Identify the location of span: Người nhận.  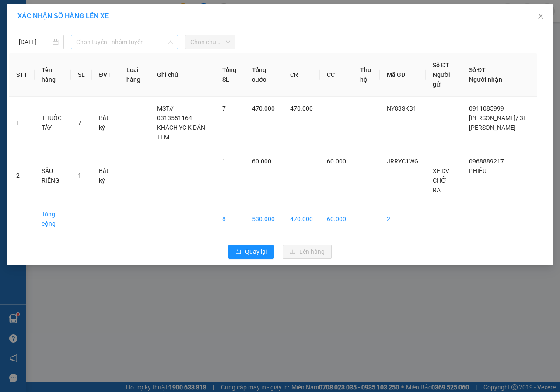
(486, 80).